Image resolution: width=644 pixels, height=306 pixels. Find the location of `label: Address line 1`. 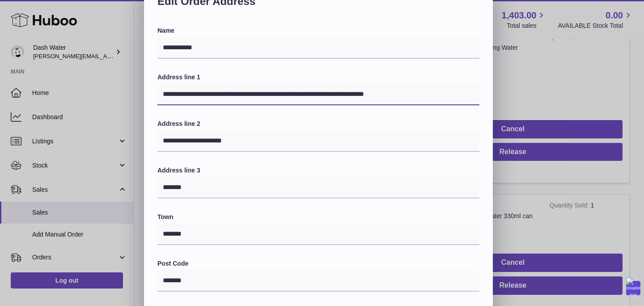

label: Address line 1 is located at coordinates (318, 77).